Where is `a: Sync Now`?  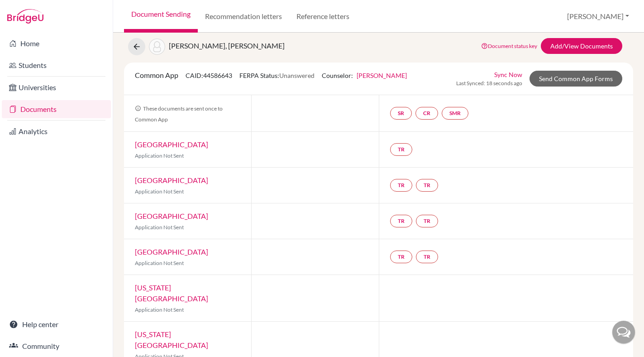 a: Sync Now is located at coordinates (509, 74).